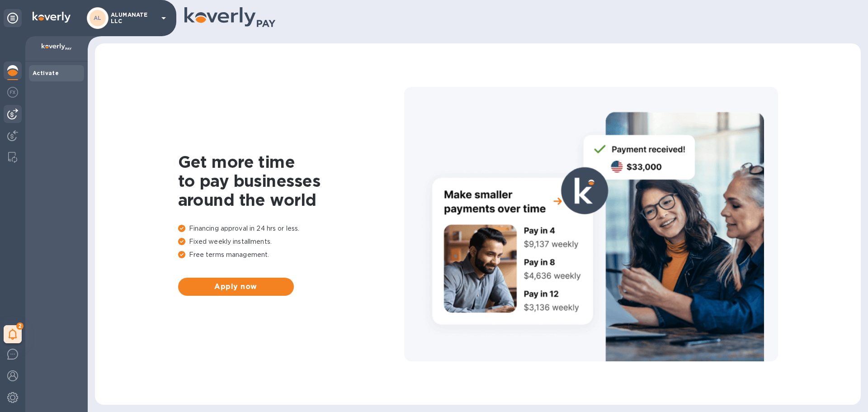  I want to click on p: Free terms management., so click(291, 255).